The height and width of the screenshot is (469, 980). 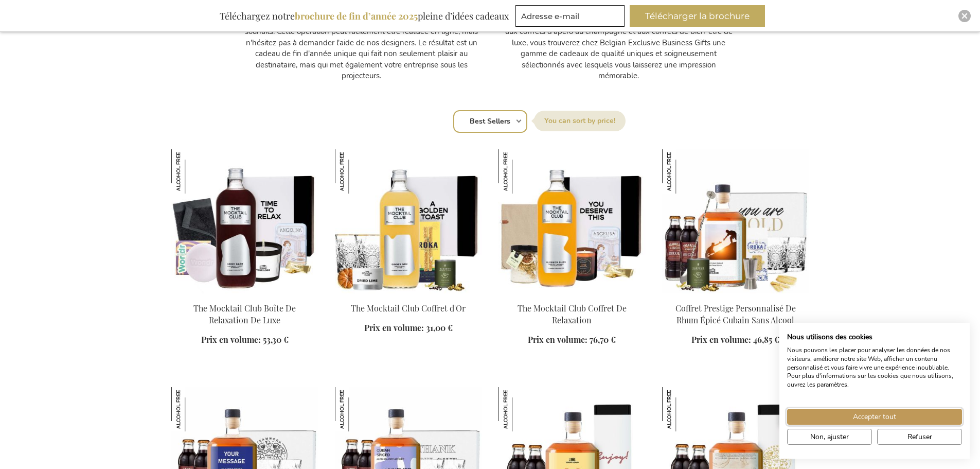 I want to click on button: Télécharger la brochure, so click(x=697, y=16).